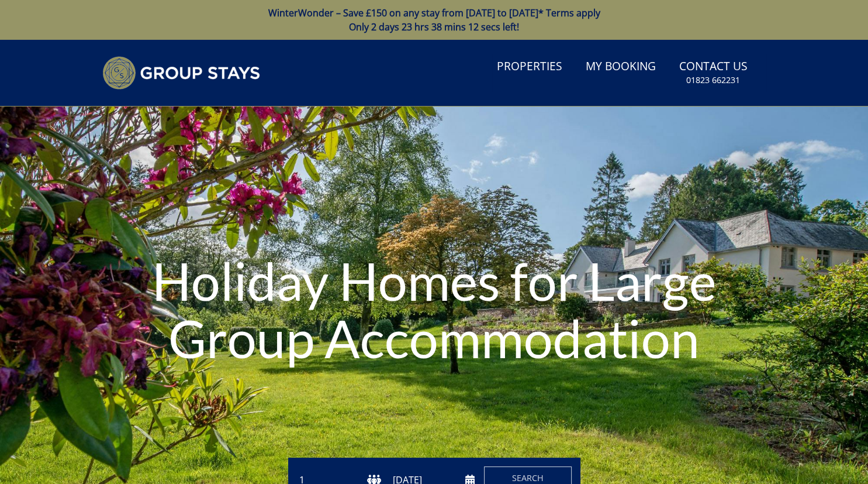 Image resolution: width=868 pixels, height=484 pixels. What do you see at coordinates (528, 477) in the screenshot?
I see `span: Search` at bounding box center [528, 477].